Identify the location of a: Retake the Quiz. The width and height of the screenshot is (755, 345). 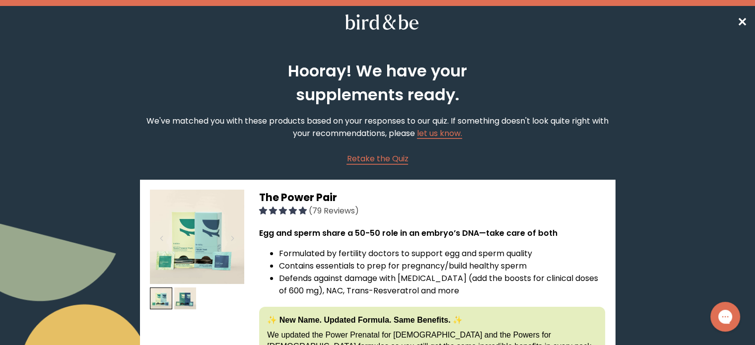
(377, 158).